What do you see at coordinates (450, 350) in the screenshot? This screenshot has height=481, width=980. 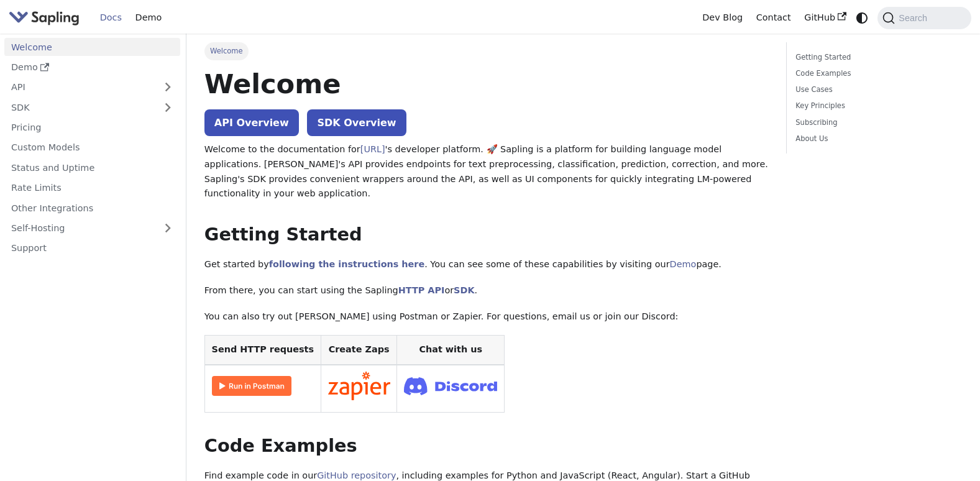 I see `th: Chat with us` at bounding box center [450, 350].